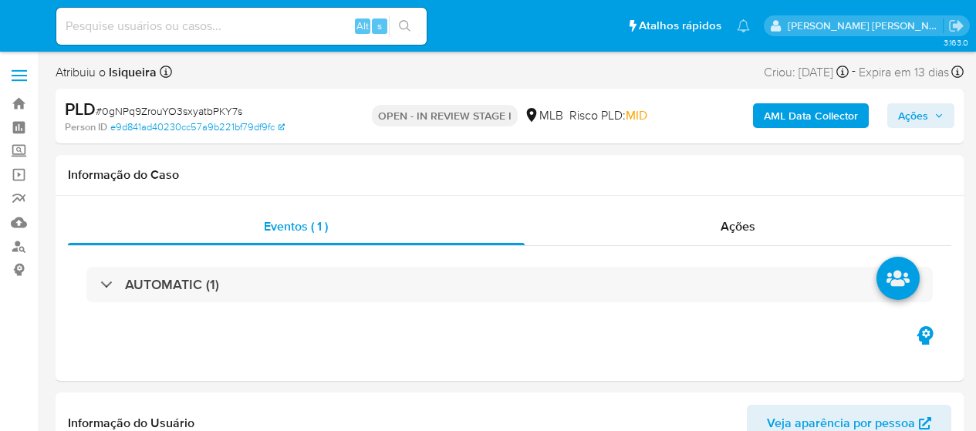 The height and width of the screenshot is (431, 976). What do you see at coordinates (810, 116) in the screenshot?
I see `button: AML Data Collector` at bounding box center [810, 116].